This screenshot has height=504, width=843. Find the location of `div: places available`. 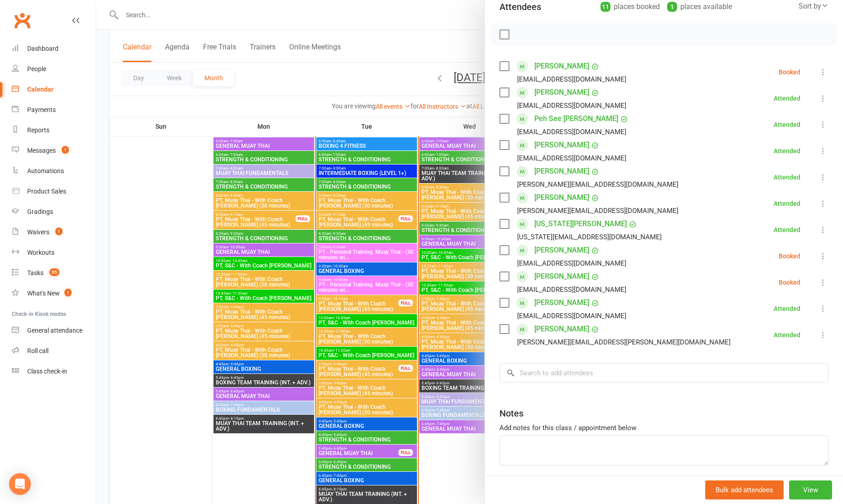

div: places available is located at coordinates (700, 7).